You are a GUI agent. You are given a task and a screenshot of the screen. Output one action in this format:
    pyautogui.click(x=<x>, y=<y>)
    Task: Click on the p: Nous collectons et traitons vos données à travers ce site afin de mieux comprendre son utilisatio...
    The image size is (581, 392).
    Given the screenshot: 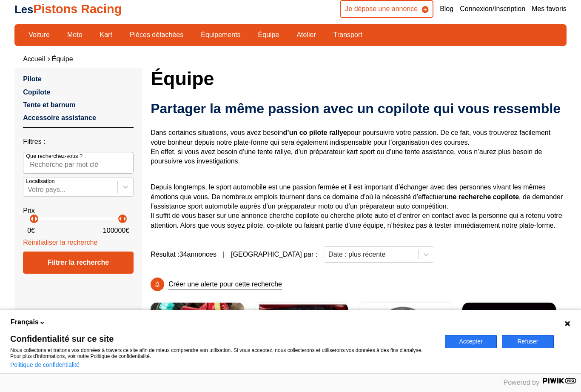 What is the action you would take?
    pyautogui.click(x=222, y=353)
    